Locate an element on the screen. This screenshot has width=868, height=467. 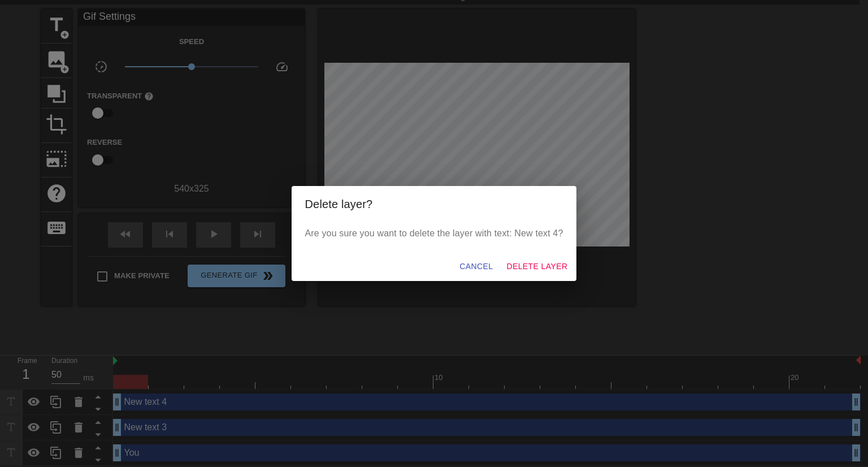
p: Are you sure you want to delete the layer with text: New text 4? is located at coordinates (434, 234).